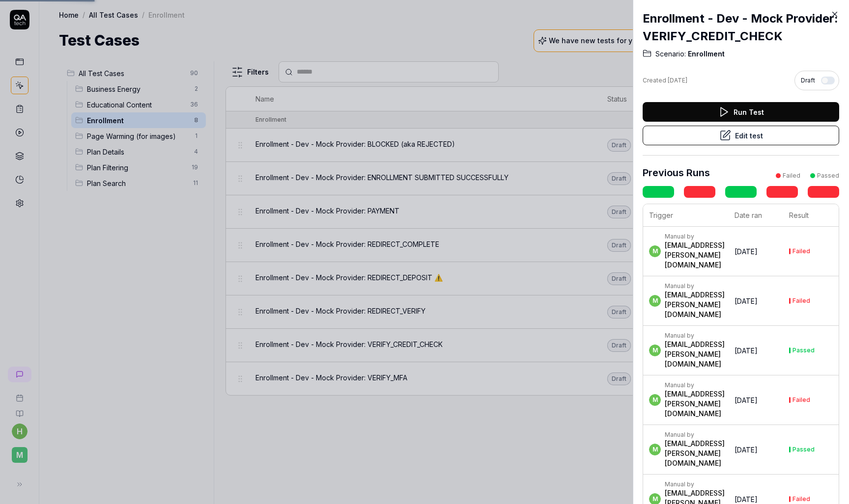 This screenshot has width=849, height=504. Describe the element at coordinates (686, 215) in the screenshot. I see `th: Trigger` at that location.